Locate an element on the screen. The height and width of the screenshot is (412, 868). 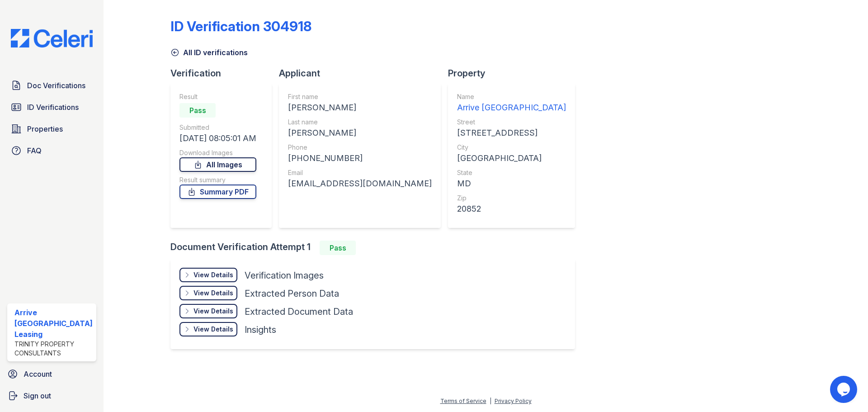
div: Verification is located at coordinates (224, 73).